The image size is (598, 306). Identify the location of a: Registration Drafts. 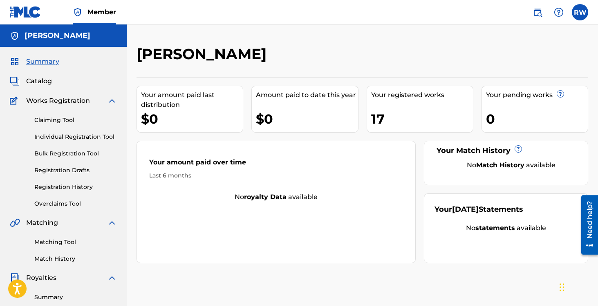
(76, 170).